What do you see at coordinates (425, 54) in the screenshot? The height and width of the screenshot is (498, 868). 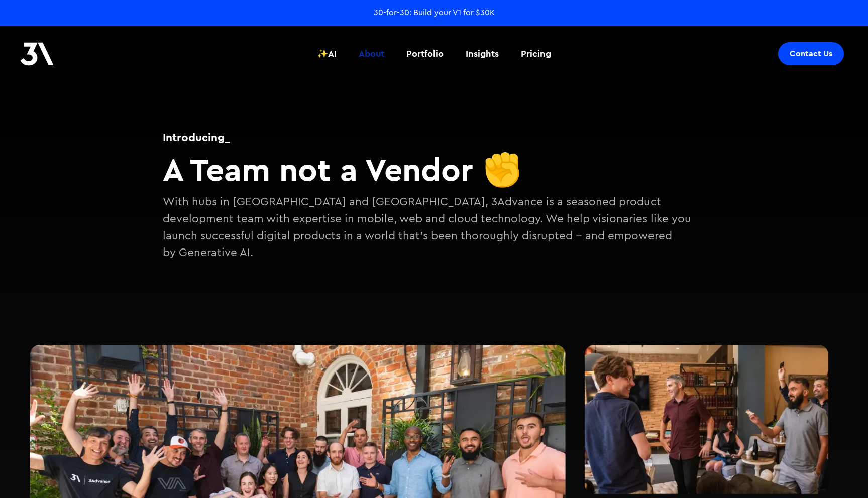 I see `a: Portfolio` at bounding box center [425, 54].